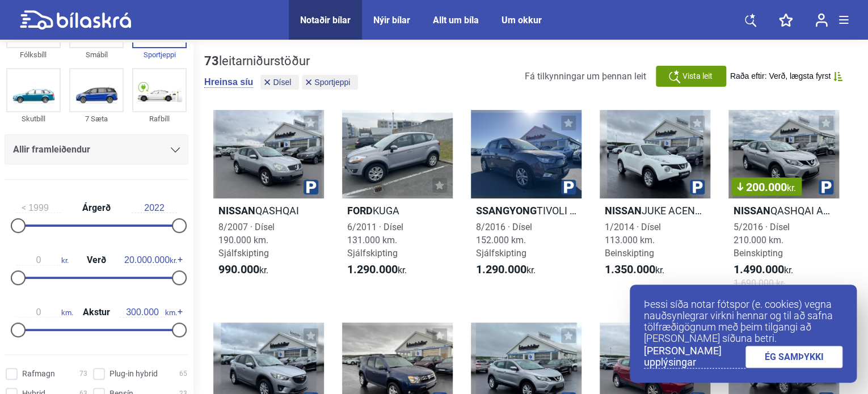  What do you see at coordinates (96, 208) in the screenshot?
I see `span: Árgerð` at bounding box center [96, 208].